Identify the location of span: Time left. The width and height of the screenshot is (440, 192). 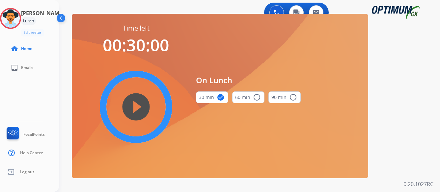
(136, 28).